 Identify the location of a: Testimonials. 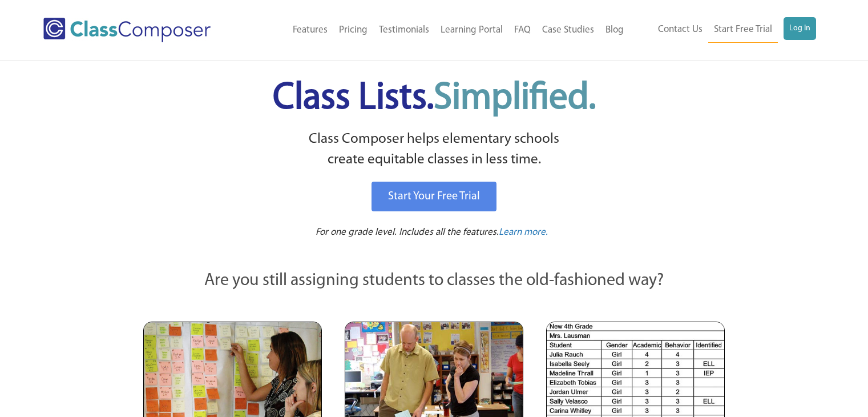
(404, 30).